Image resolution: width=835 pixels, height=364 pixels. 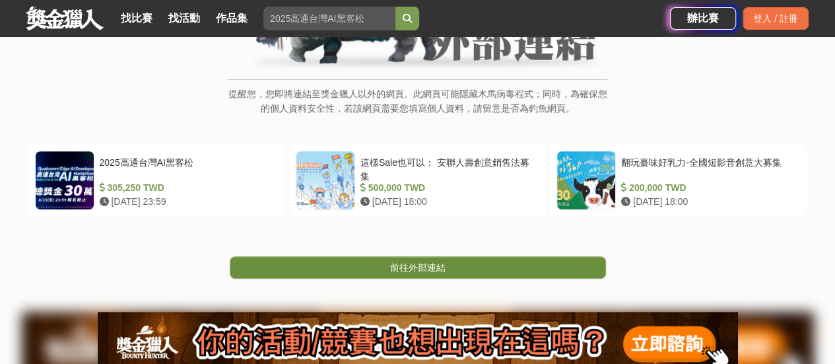 What do you see at coordinates (418, 267) in the screenshot?
I see `a: 前往外部連結` at bounding box center [418, 267].